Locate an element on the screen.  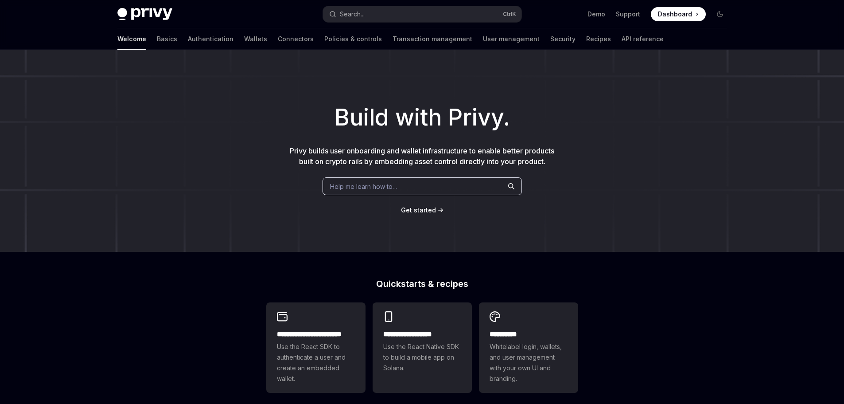
a: Basics is located at coordinates (167, 39).